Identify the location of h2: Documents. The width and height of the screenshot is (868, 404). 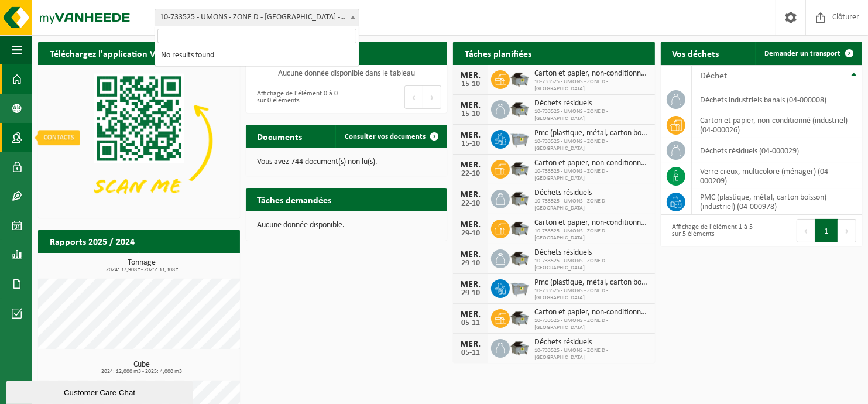
(280, 136).